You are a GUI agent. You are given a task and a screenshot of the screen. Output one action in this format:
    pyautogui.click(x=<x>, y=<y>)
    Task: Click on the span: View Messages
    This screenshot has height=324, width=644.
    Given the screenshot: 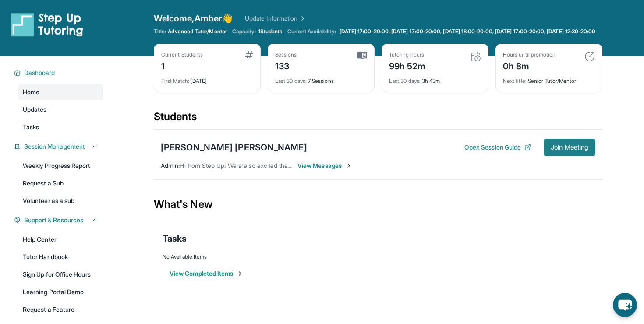 What is the action you would take?
    pyautogui.click(x=325, y=166)
    